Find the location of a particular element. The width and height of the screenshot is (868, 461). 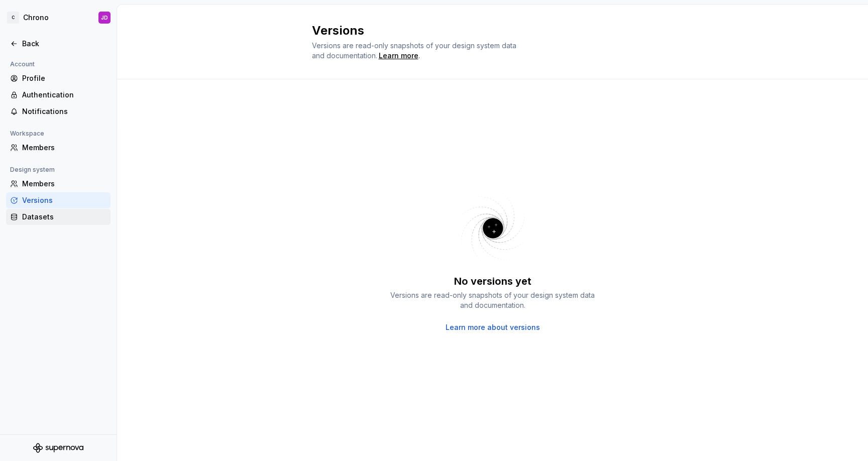

a: Notifications is located at coordinates (58, 112).